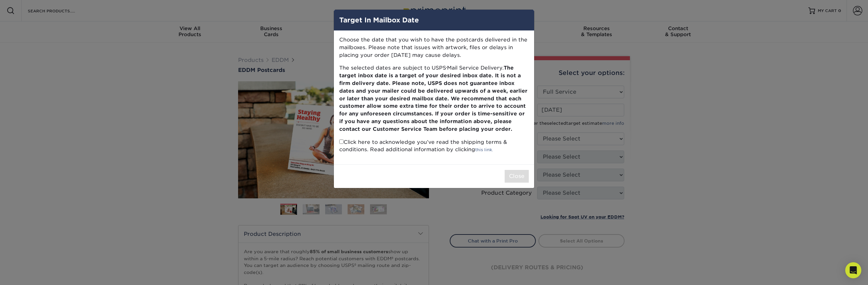 This screenshot has width=868, height=285. Describe the element at coordinates (434, 48) in the screenshot. I see `p: Choose the date that you wish to have the postcards delivered in the mailboxes. Please note that ...` at that location.